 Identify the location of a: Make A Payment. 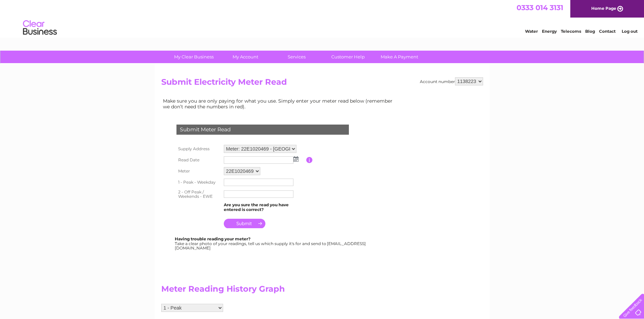
(399, 57).